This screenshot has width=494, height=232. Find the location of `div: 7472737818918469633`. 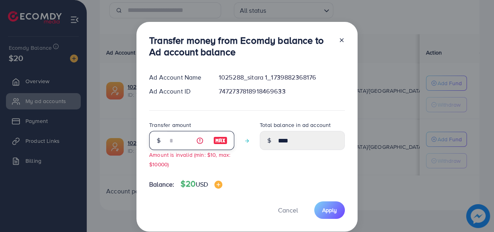

div: 7472737818918469633 is located at coordinates (282, 91).